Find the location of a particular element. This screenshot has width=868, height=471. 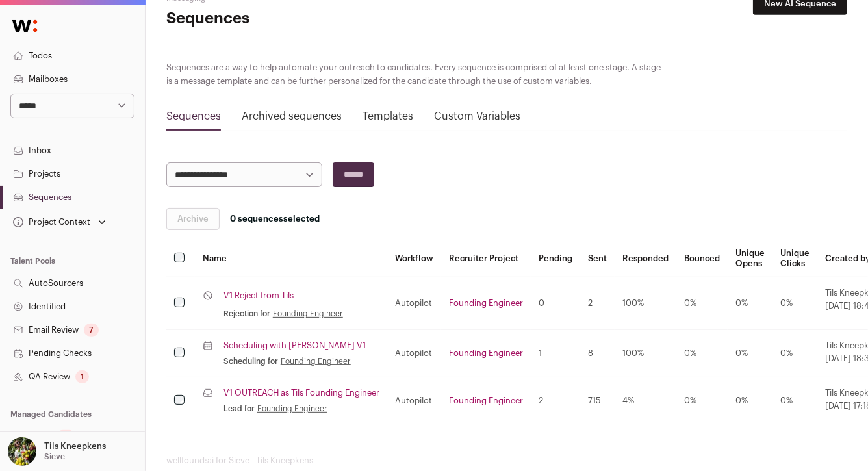

th: Workflow is located at coordinates (413, 259).